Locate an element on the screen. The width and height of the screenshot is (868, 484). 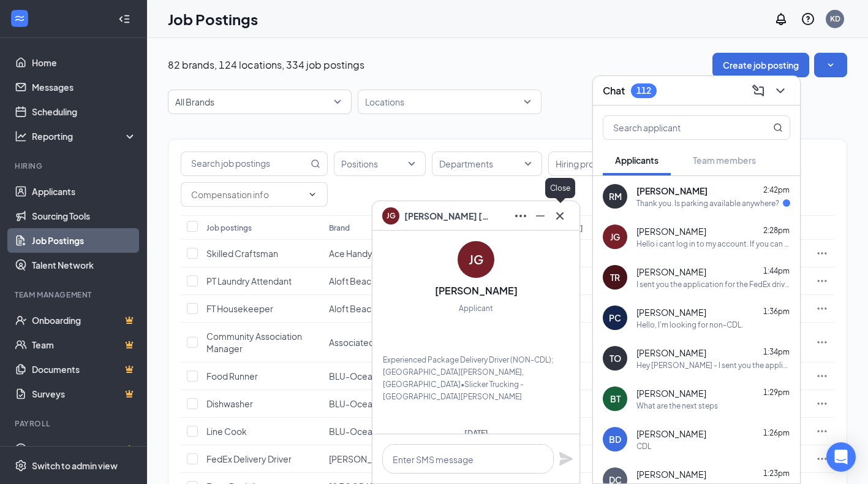
input: Search job postings is located at coordinates (245, 164).